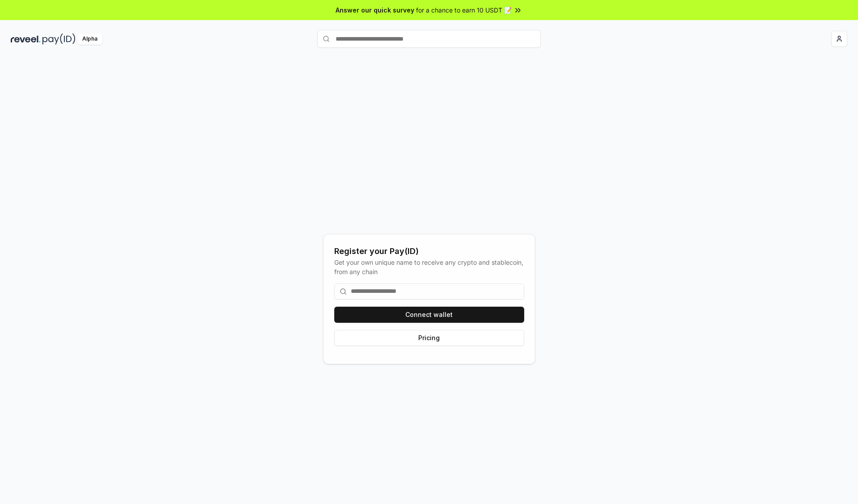  Describe the element at coordinates (59, 39) in the screenshot. I see `img: pay_id` at that location.